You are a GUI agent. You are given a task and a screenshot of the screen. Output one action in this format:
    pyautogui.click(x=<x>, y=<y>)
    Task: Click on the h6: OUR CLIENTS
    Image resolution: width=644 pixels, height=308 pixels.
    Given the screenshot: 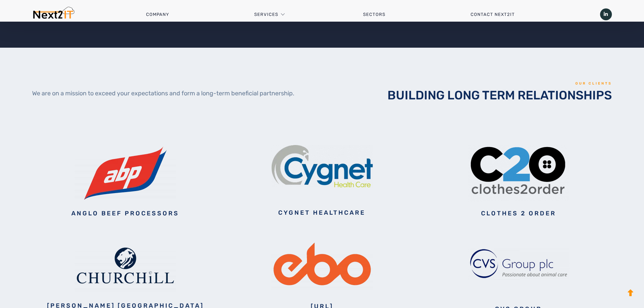 What is the action you would take?
    pyautogui.click(x=470, y=84)
    